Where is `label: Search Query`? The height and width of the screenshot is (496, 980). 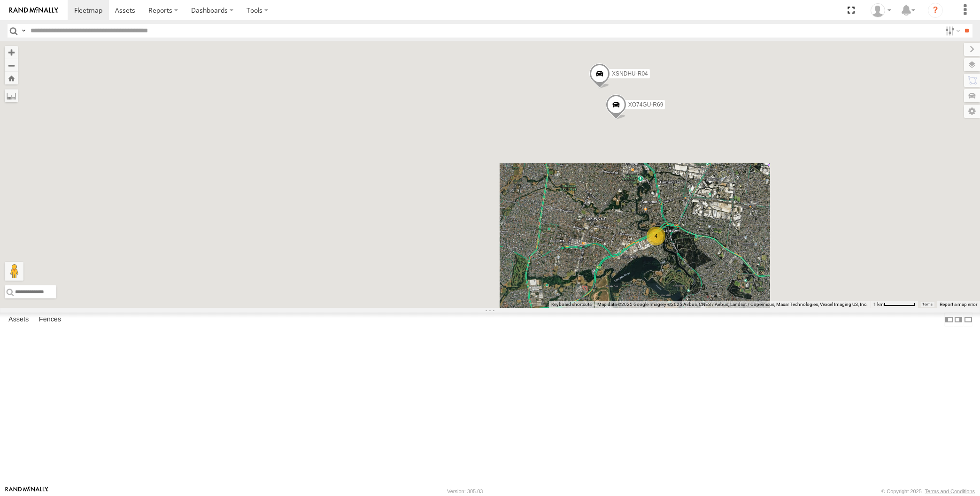
label: Search Query is located at coordinates (24, 31).